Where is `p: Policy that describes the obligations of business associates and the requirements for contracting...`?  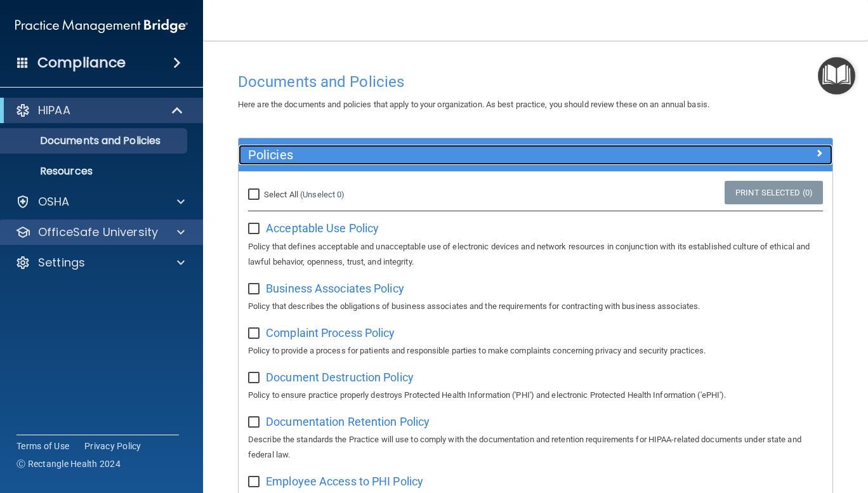 p: Policy that describes the obligations of business associates and the requirements for contracting... is located at coordinates (536, 307).